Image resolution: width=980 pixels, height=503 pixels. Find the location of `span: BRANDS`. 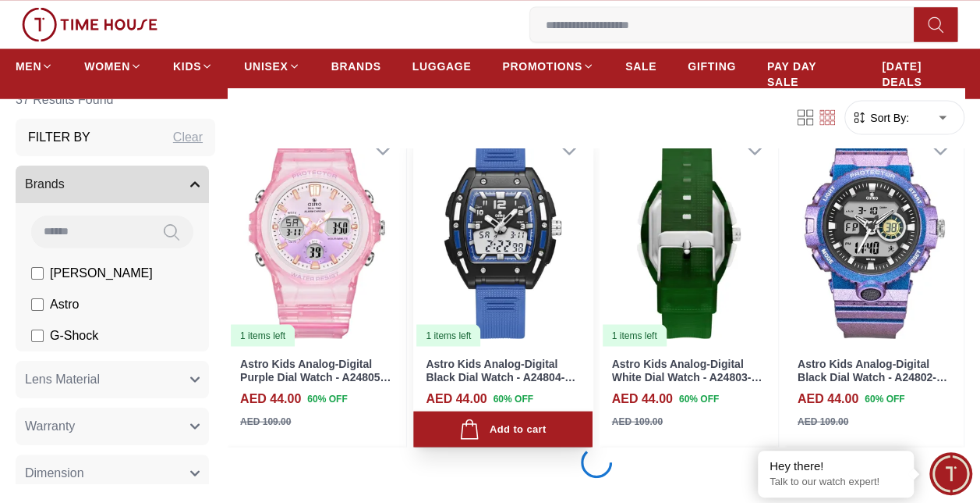

span: BRANDS is located at coordinates (356, 65).